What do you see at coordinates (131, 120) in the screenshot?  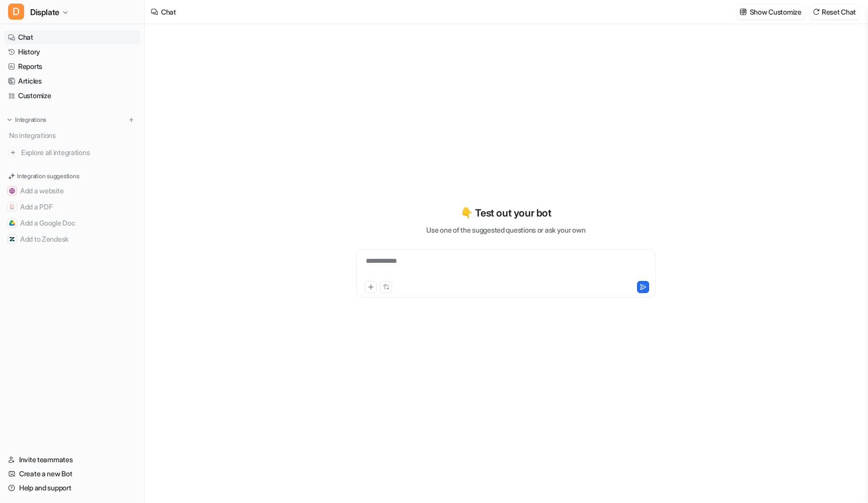 I see `img: menu_add.svg` at bounding box center [131, 120].